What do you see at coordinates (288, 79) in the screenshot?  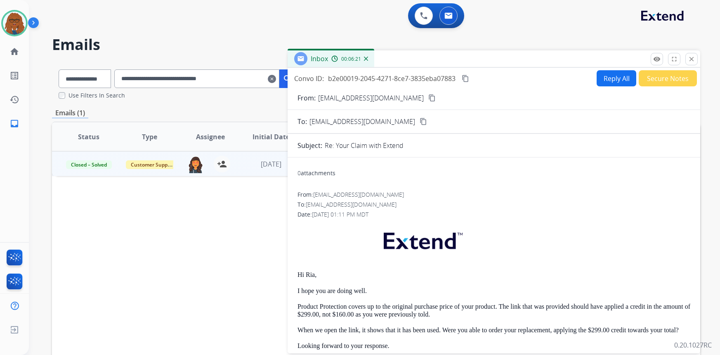 I see `mat-icon: search` at bounding box center [288, 79].